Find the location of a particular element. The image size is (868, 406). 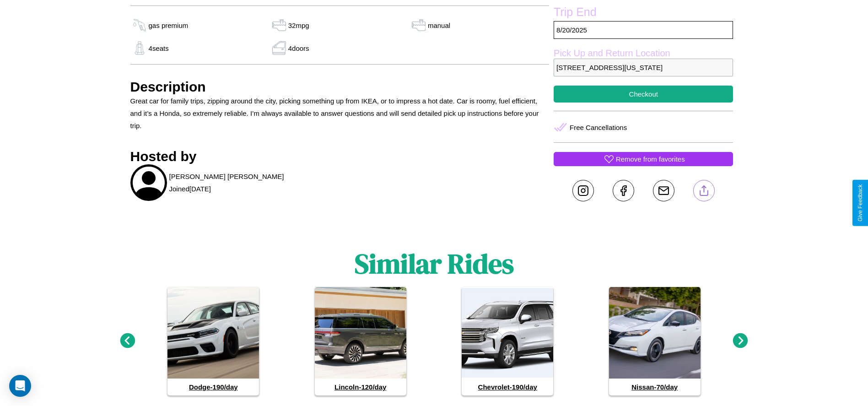

label: Trip End is located at coordinates (643, 13).